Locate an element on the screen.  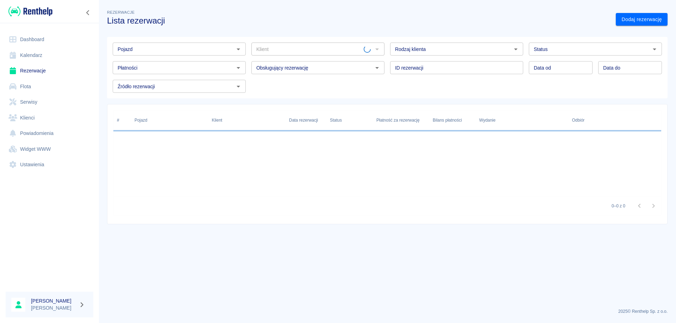
a: Renthelp logo is located at coordinates (29, 11).